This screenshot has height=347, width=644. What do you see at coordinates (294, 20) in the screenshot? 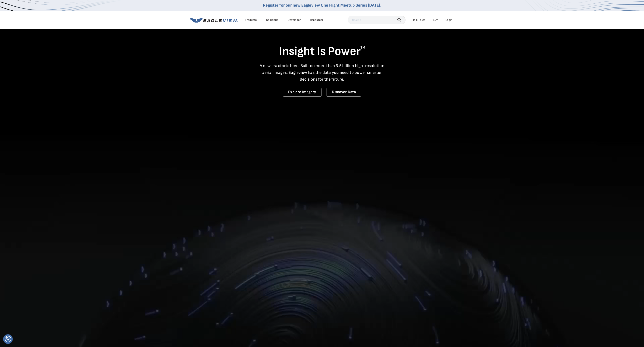
I see `a: Developer` at bounding box center [294, 20].